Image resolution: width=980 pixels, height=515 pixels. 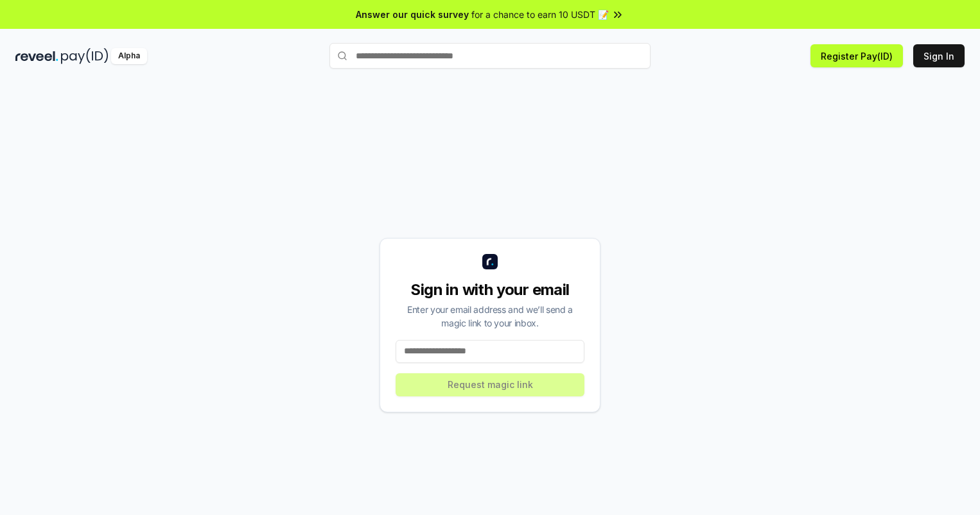 I want to click on div: Enter your email address and we’ll send a magic link to your inbox., so click(x=490, y=316).